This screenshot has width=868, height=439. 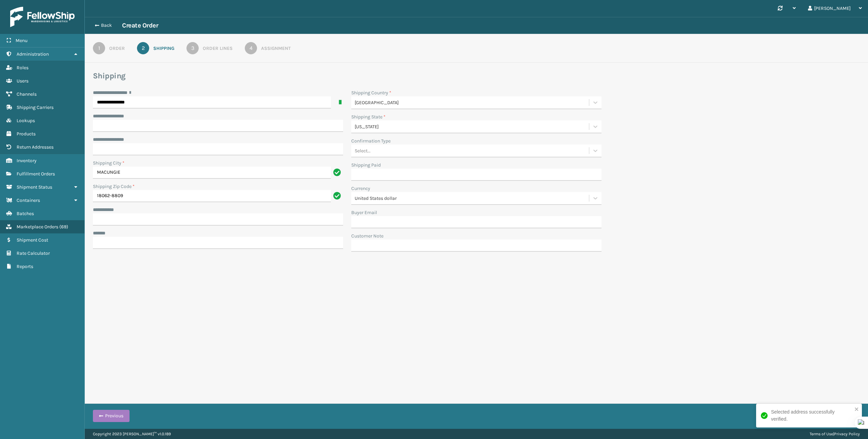 What do you see at coordinates (33, 253) in the screenshot?
I see `span: Rate Calculator` at bounding box center [33, 253].